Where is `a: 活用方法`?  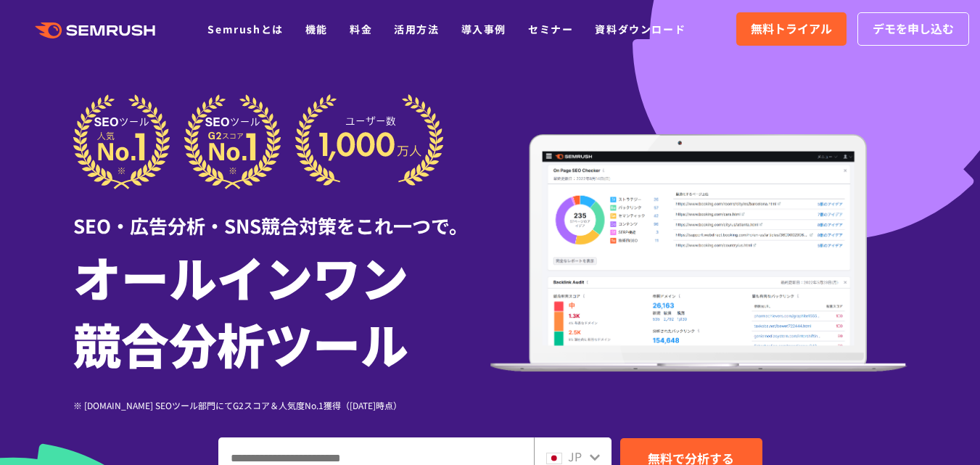 a: 活用方法 is located at coordinates (417, 29).